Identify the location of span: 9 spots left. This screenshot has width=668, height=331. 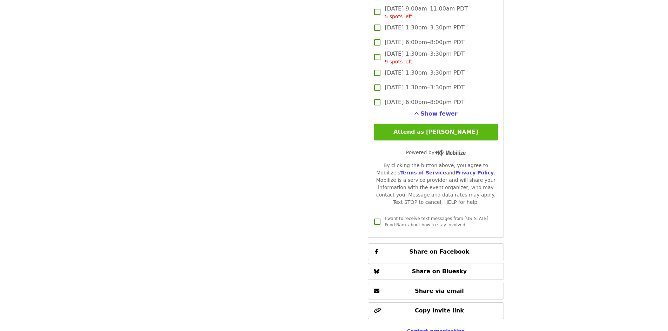
(398, 62).